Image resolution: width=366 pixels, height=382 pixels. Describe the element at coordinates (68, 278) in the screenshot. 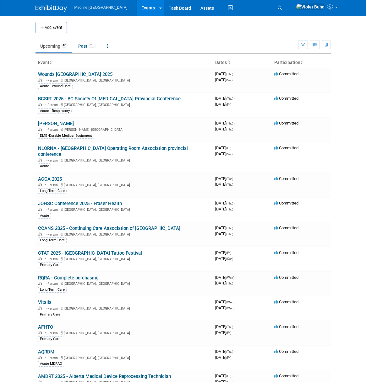

I see `a: RQRA - Complete purchasing` at that location.